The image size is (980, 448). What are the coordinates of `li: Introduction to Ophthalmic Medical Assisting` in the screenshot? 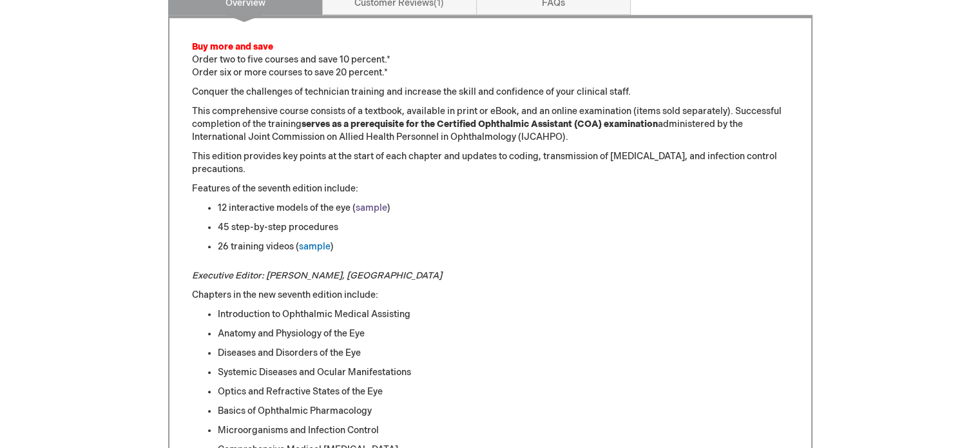 It's located at (503, 314).